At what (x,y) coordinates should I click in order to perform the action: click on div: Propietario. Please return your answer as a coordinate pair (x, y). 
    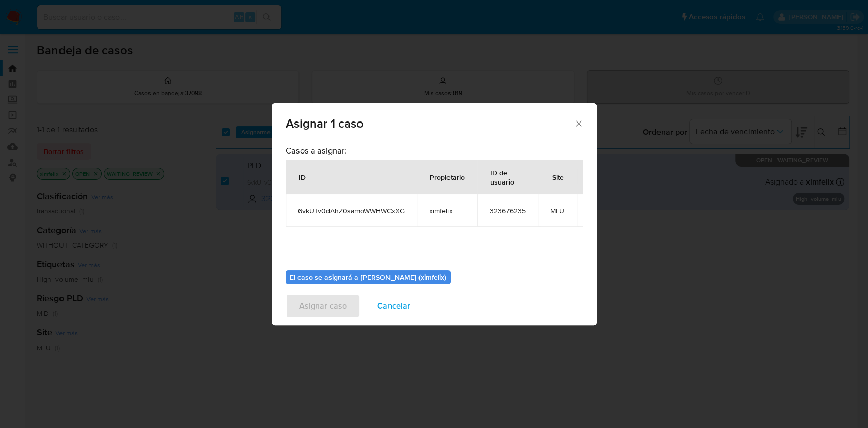
    Looking at the image, I should click on (447, 177).